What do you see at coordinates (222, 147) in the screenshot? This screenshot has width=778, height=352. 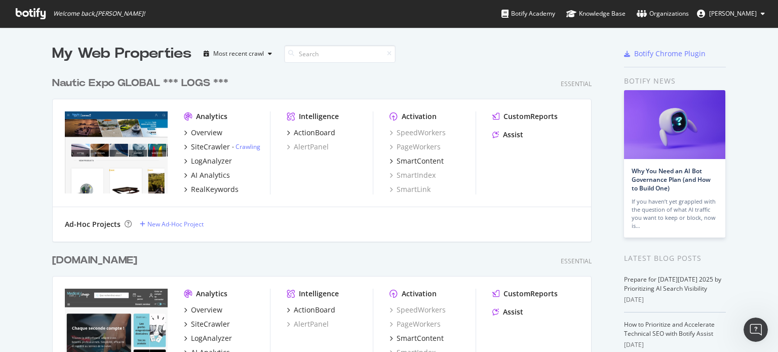 I see `a: SiteCrawler- Crawling` at bounding box center [222, 147].